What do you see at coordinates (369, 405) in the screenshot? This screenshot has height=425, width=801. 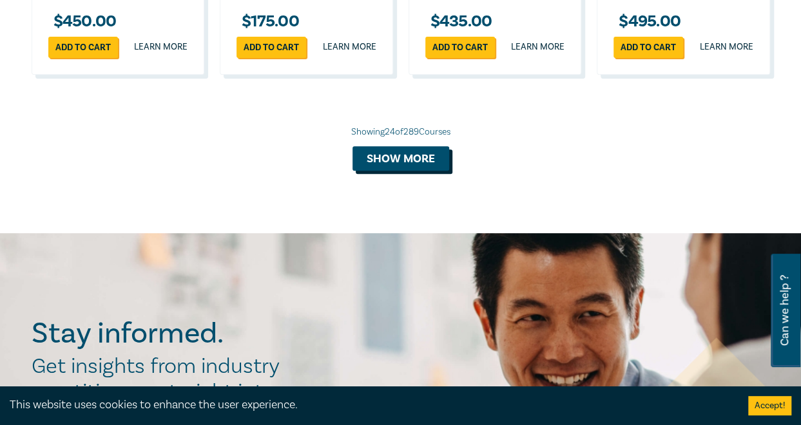 I see `div: This website uses cookies to enhance the user experience.` at bounding box center [369, 405].